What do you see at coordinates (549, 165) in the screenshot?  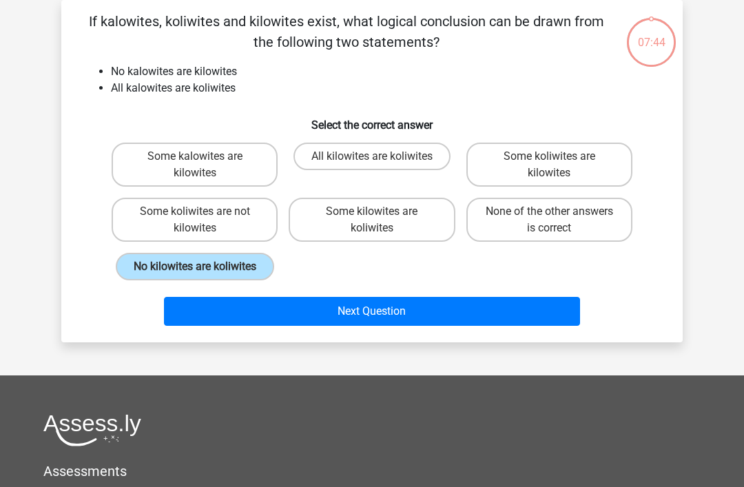 I see `label: Some koliwites are kilowites` at bounding box center [549, 165].